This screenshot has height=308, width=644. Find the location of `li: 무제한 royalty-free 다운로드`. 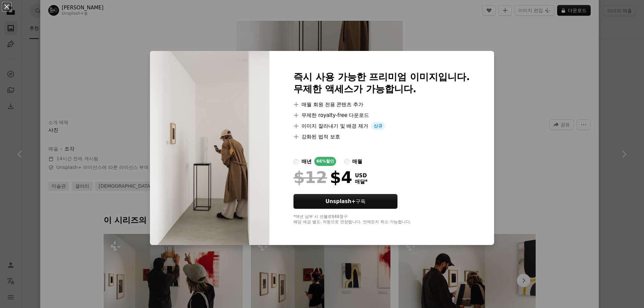

li: 무제한 royalty-free 다운로드 is located at coordinates (382, 115).